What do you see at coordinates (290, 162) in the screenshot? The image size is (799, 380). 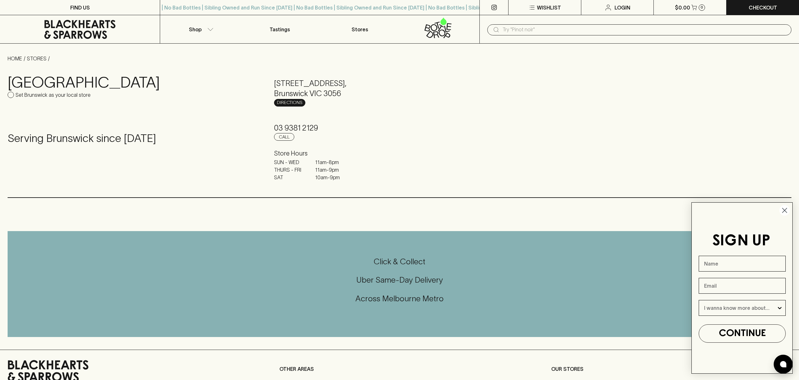 I see `p: SUN - WED` at bounding box center [290, 162].